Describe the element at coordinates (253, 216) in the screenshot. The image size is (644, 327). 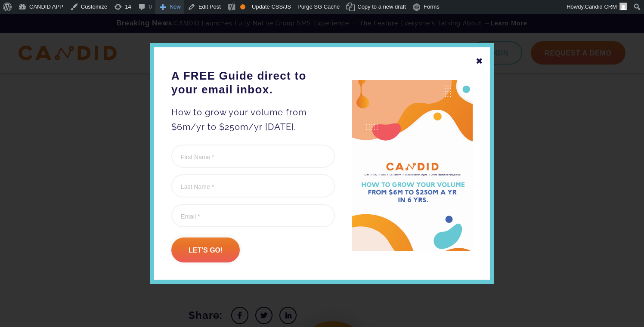
I see `input: Email *` at that location.